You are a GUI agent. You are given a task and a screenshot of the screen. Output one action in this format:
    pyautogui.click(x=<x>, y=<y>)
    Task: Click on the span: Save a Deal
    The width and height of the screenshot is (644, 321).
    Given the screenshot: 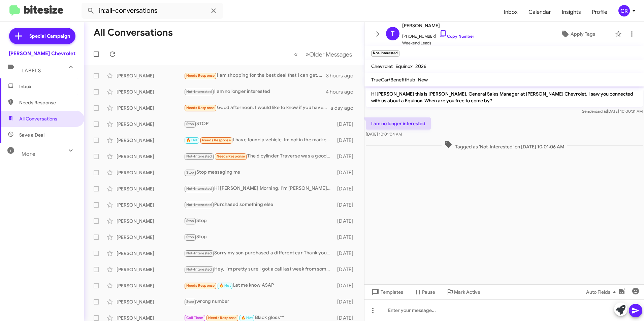 What is the action you would take?
    pyautogui.click(x=32, y=135)
    